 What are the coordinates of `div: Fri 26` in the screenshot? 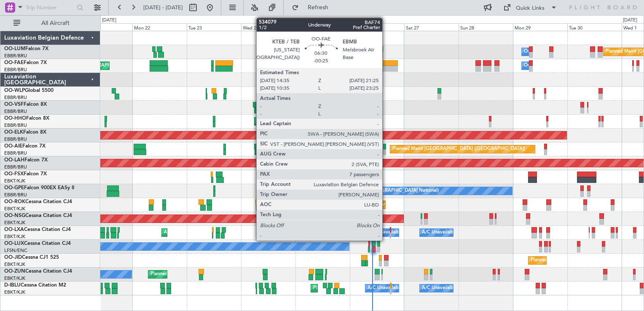 It's located at (377, 27).